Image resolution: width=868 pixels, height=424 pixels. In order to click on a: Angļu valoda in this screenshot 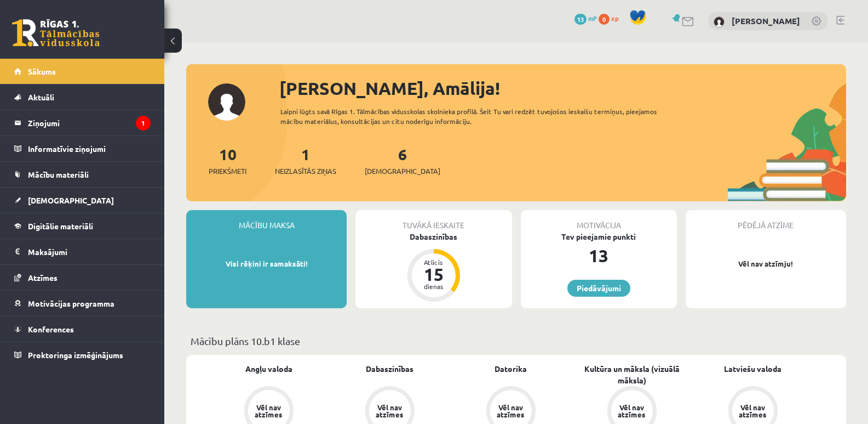, I will do `click(269, 369)`.